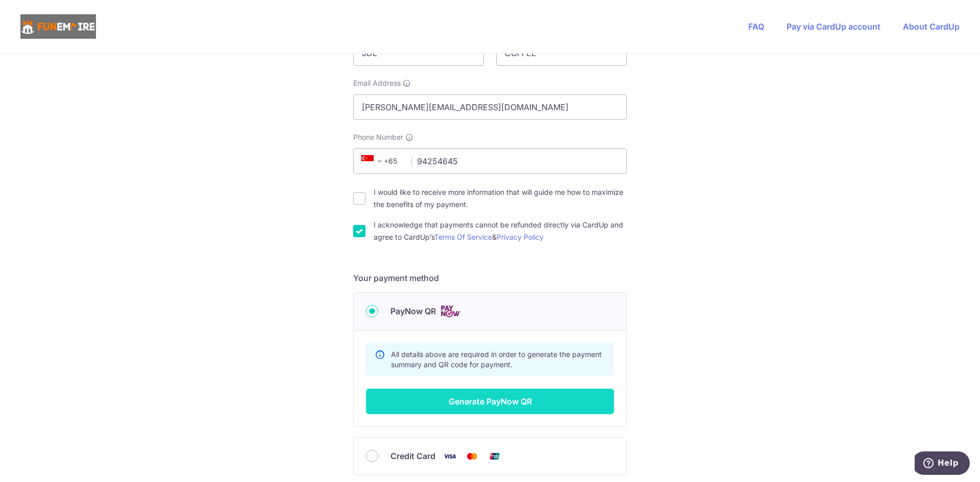  What do you see at coordinates (378, 137) in the screenshot?
I see `span: Phone Number` at bounding box center [378, 137].